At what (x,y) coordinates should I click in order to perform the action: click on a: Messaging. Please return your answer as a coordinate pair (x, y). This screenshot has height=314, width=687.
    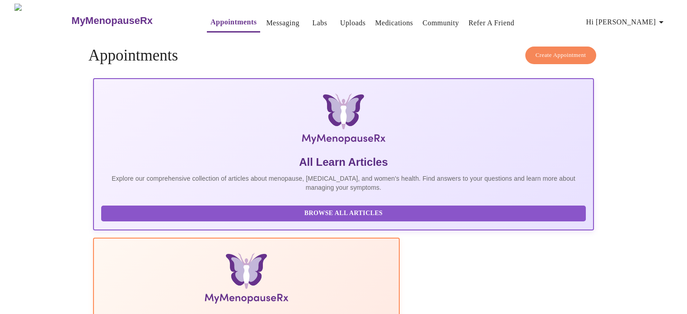
    Looking at the image, I should click on (282, 23).